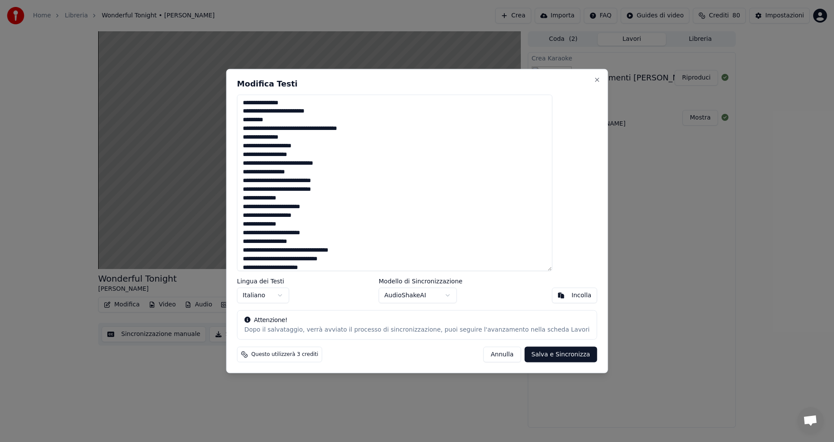 Image resolution: width=834 pixels, height=442 pixels. What do you see at coordinates (574, 295) in the screenshot?
I see `button: Incolla` at bounding box center [574, 295].